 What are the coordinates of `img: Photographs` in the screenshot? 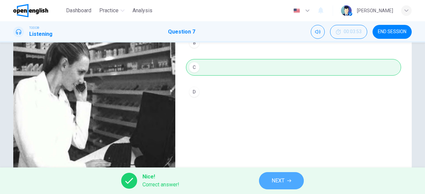 It's located at (94, 107).